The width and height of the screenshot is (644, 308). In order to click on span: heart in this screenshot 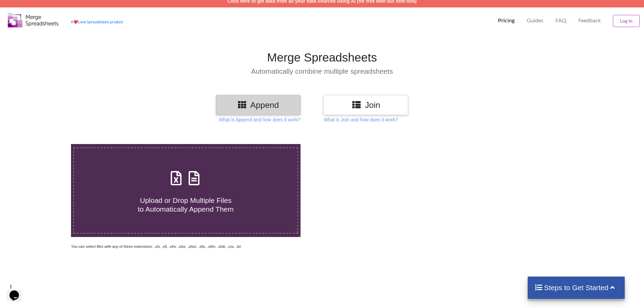, I will do `click(76, 22)`.